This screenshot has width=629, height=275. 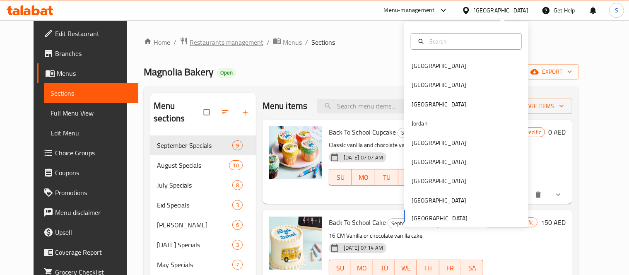 What do you see at coordinates (203, 205) in the screenshot?
I see `div: Eid Specials3` at bounding box center [203, 205].